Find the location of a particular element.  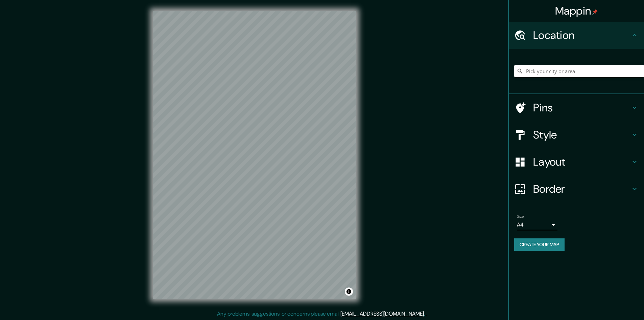

h4: Layout is located at coordinates (582, 162).